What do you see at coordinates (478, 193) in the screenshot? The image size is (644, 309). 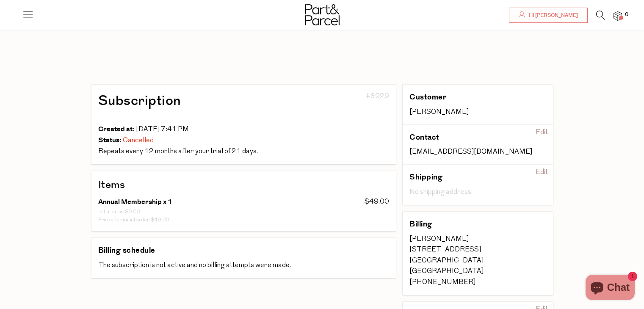 I see `div: No shipping address` at bounding box center [478, 193].